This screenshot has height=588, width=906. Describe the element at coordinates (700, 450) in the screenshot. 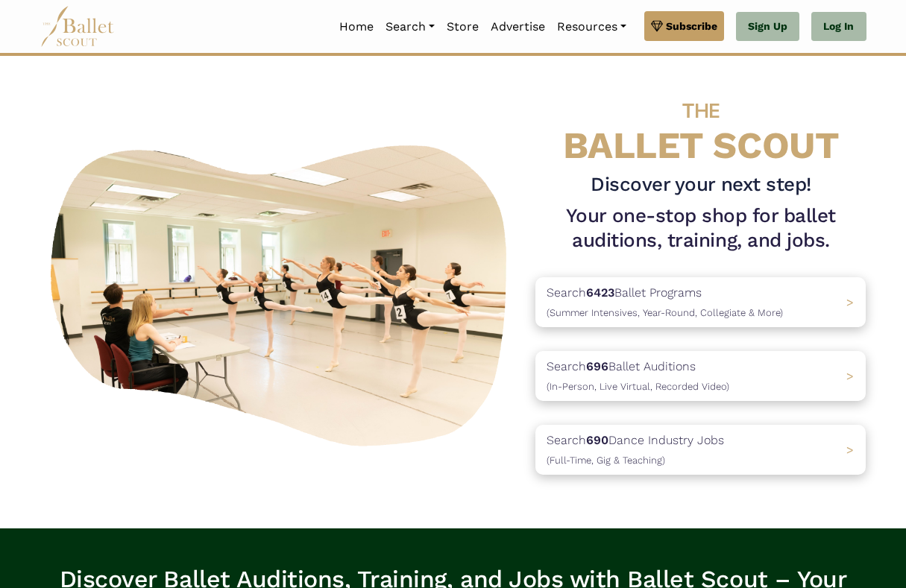

I see `a: Search690Dance Industry Jobs(Full-Time, Gig & Teaching) >` at that location.